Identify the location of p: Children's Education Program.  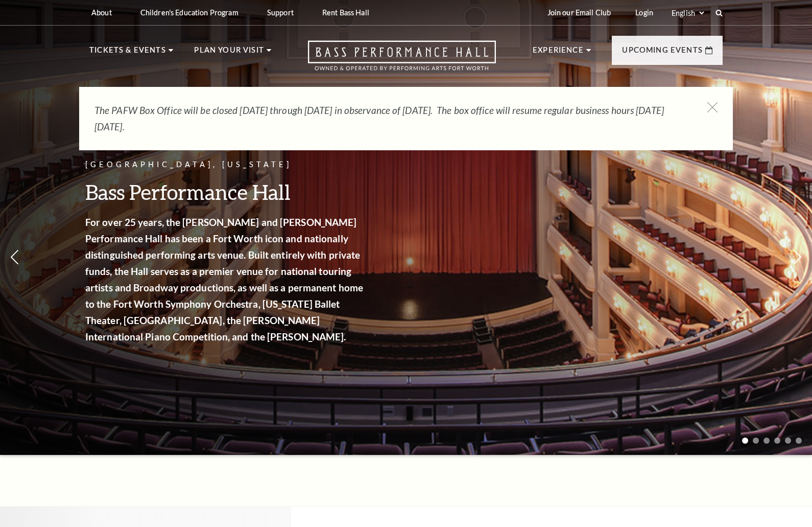
(189, 12).